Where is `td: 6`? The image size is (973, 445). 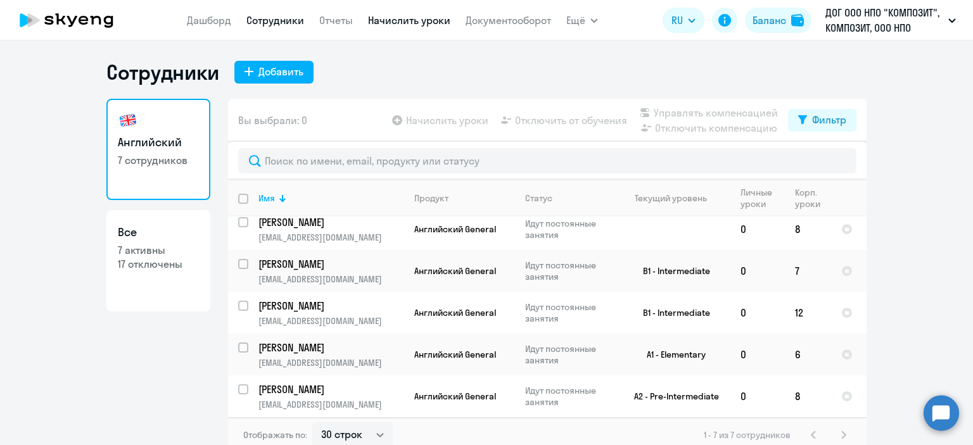 td: 6 is located at coordinates (808, 355).